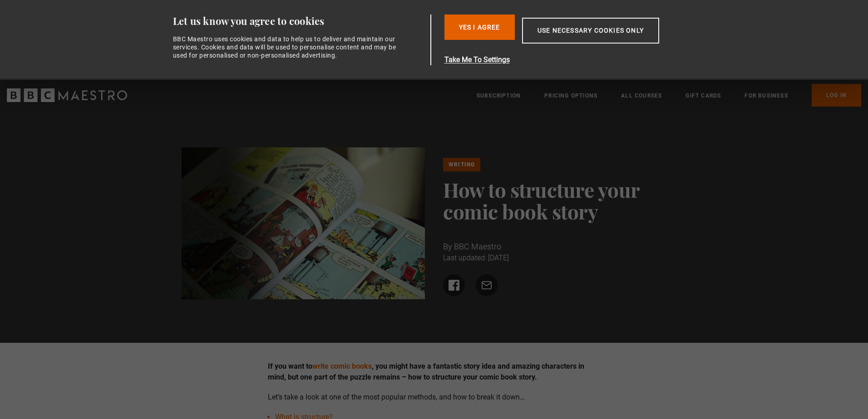  What do you see at coordinates (591, 30) in the screenshot?
I see `button: Use necessary cookies only` at bounding box center [591, 30].